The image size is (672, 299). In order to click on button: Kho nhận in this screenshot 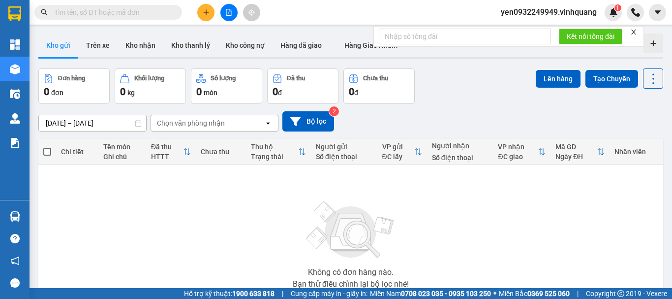, I will do `click(140, 45)`.